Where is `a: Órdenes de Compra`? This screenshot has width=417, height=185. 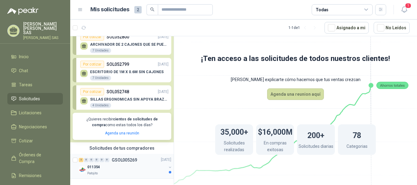 a: Órdenes de Compra is located at coordinates (35, 158).